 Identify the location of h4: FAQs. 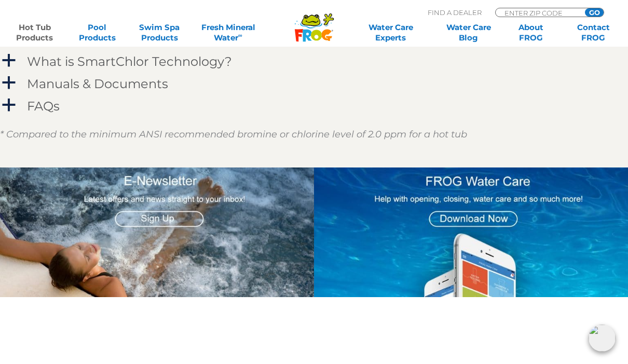
(43, 106).